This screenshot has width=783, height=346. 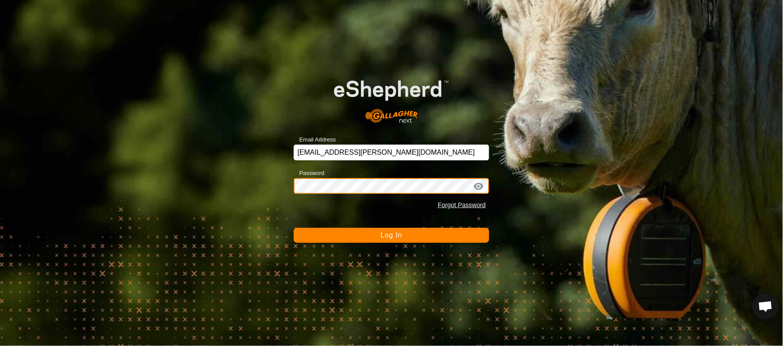 I want to click on a: Forgot Password, so click(x=461, y=205).